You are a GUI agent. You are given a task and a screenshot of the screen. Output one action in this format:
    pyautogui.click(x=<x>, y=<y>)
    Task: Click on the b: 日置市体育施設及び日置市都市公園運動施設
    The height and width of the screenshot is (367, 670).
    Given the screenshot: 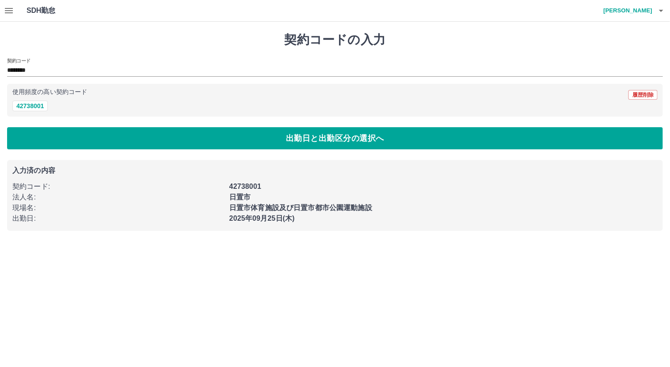 What is the action you would take?
    pyautogui.click(x=301, y=207)
    